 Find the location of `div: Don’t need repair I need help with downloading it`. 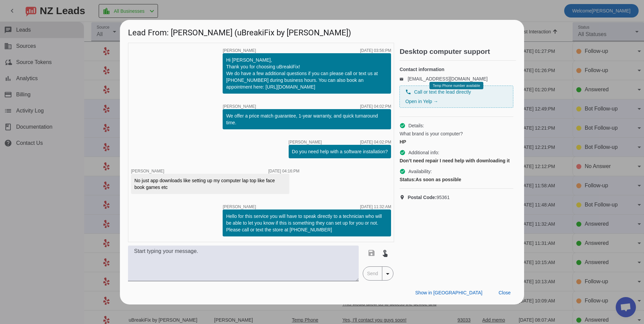

div: Don’t need repair I need help with downloading it is located at coordinates (456, 161).